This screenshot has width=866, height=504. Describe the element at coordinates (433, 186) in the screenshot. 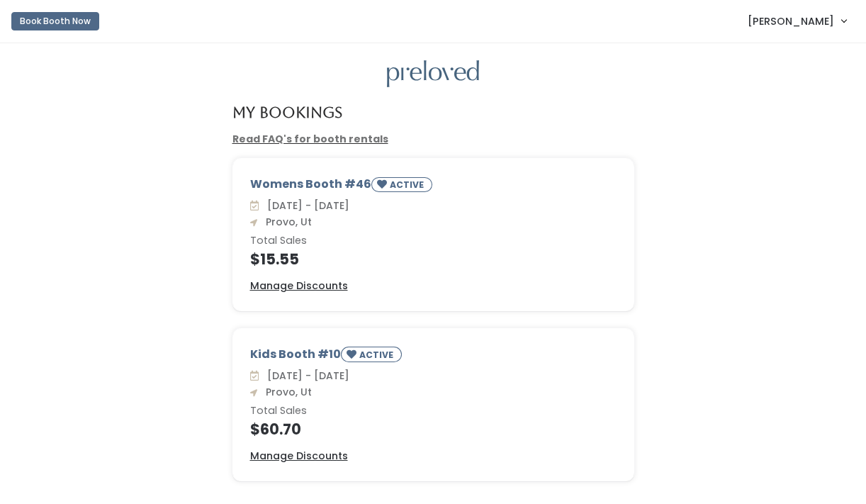

I see `div: Womens Booth #46` at that location.